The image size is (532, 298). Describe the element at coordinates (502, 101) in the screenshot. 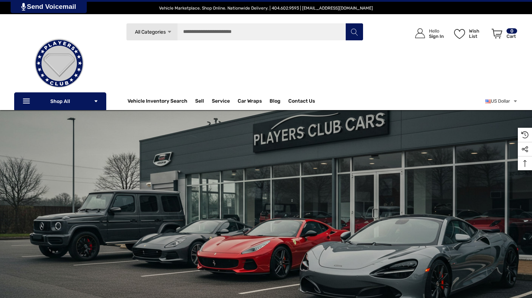

I see `a: USD` at that location.